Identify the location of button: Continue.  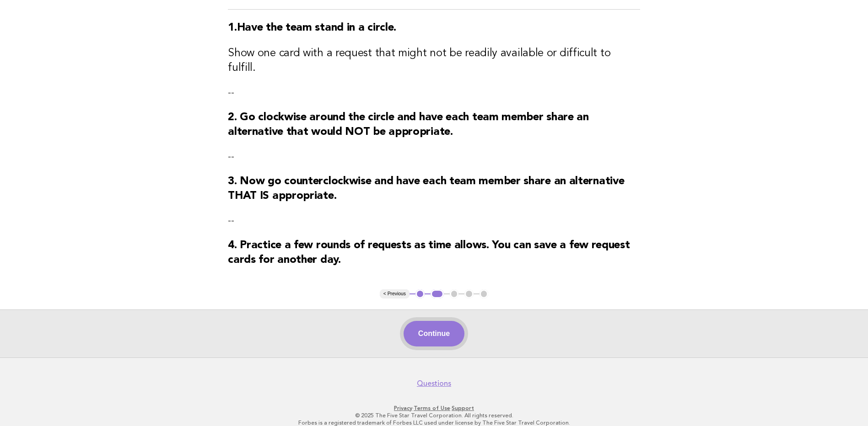
(434, 334).